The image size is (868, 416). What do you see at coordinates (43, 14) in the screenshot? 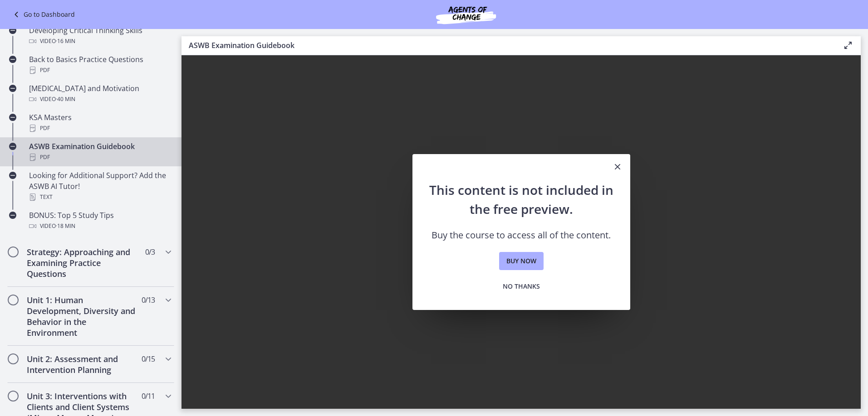
I see `a: Go to Dashboard` at bounding box center [43, 14].